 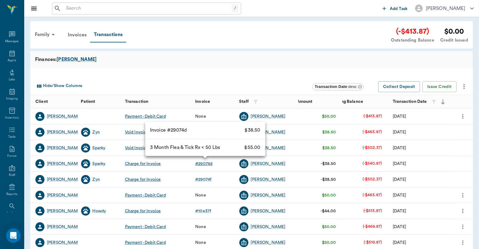 What do you see at coordinates (13, 235) in the screenshot?
I see `div: Open Intercom Messenger` at bounding box center [13, 235].